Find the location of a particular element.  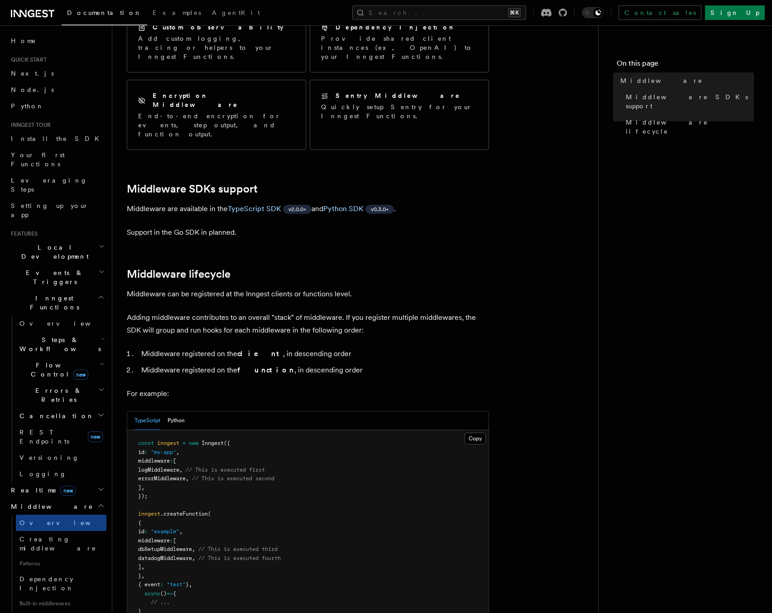

a: TypeScript SDK is located at coordinates (255, 208).